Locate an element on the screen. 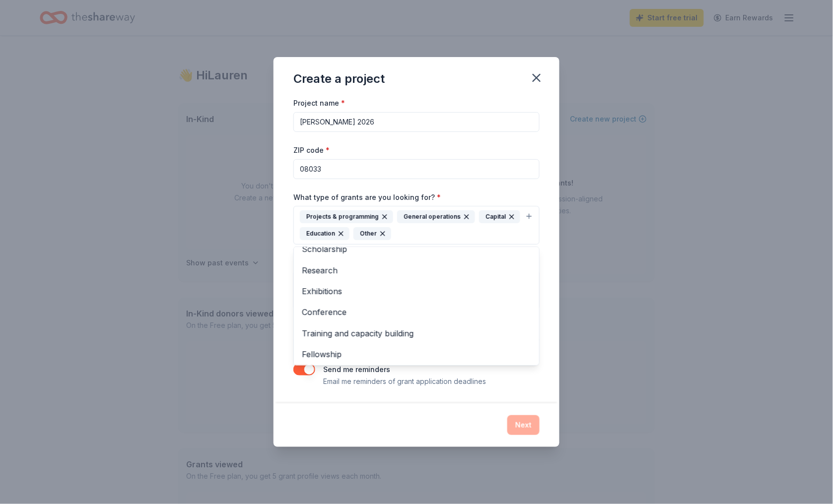 The width and height of the screenshot is (833, 504). span: Fellowship is located at coordinates (416, 354).